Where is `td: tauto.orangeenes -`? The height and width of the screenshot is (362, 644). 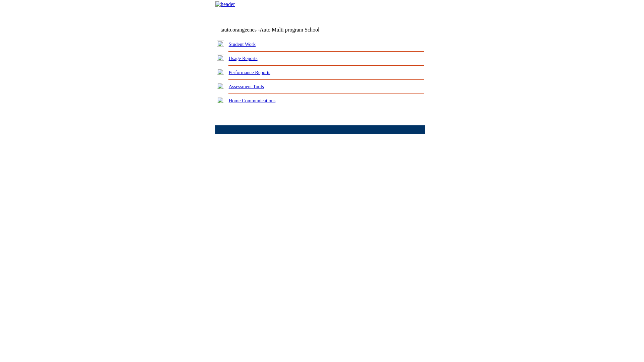
td: tauto.orangeenes - is located at coordinates (282, 30).